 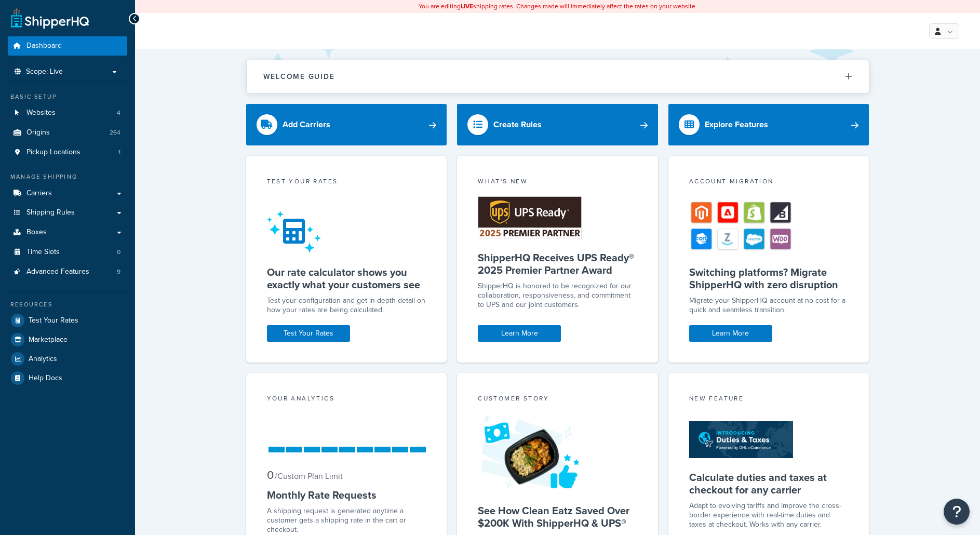 I want to click on h5: Calculate duties and taxes at checkout for any carrier, so click(x=768, y=484).